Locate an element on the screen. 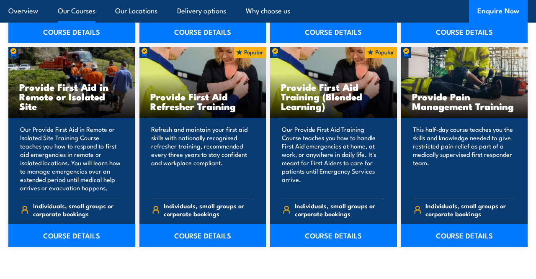  p: This half-day course teaches you the skills and knowledge needed to give restricted pain relief a... is located at coordinates (463, 159).